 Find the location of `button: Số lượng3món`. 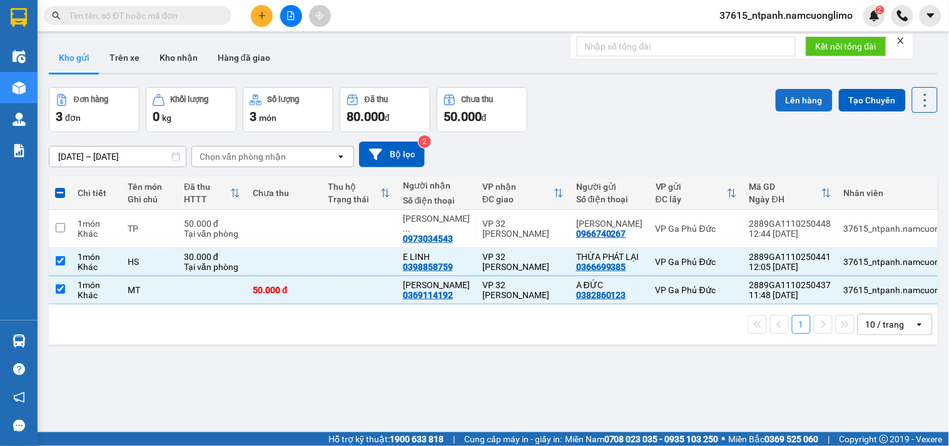

button: Số lượng3món is located at coordinates (288, 110).